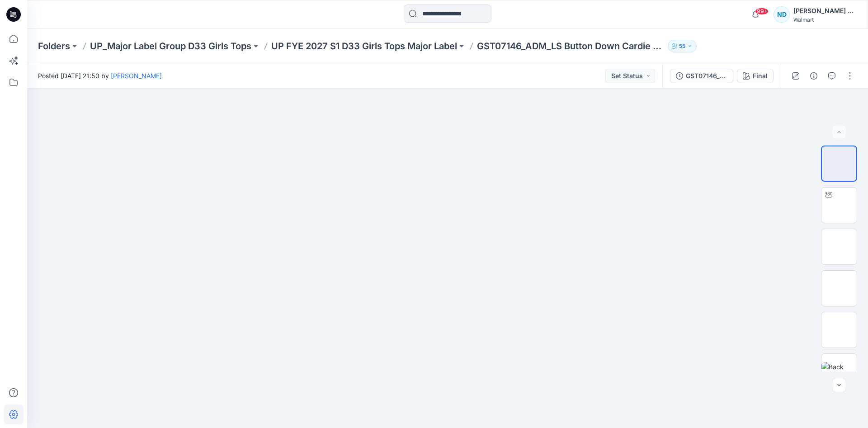 The height and width of the screenshot is (428, 868). I want to click on p: Folders, so click(54, 46).